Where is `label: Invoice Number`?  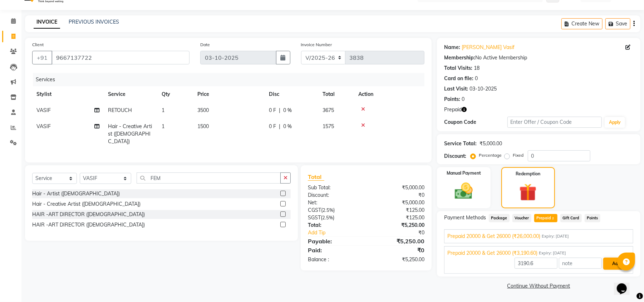 label: Invoice Number is located at coordinates (316, 45).